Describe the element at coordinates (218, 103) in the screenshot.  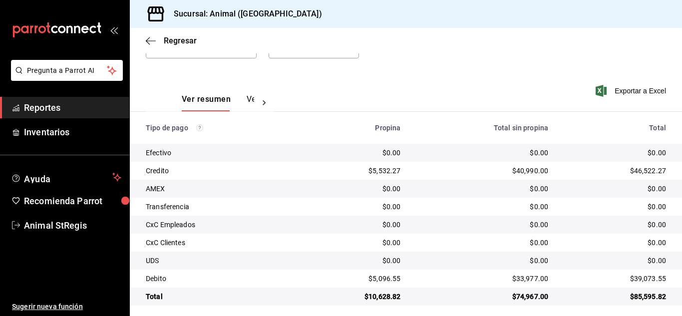
I see `div: navigation tabs` at that location.